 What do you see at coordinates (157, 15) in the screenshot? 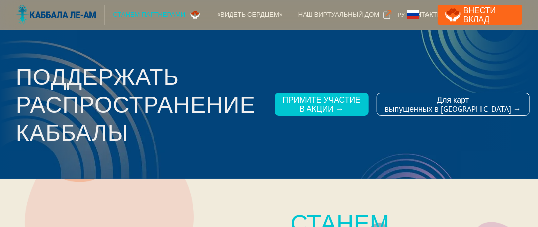
I see `a: Станем партнерами` at bounding box center [157, 15].